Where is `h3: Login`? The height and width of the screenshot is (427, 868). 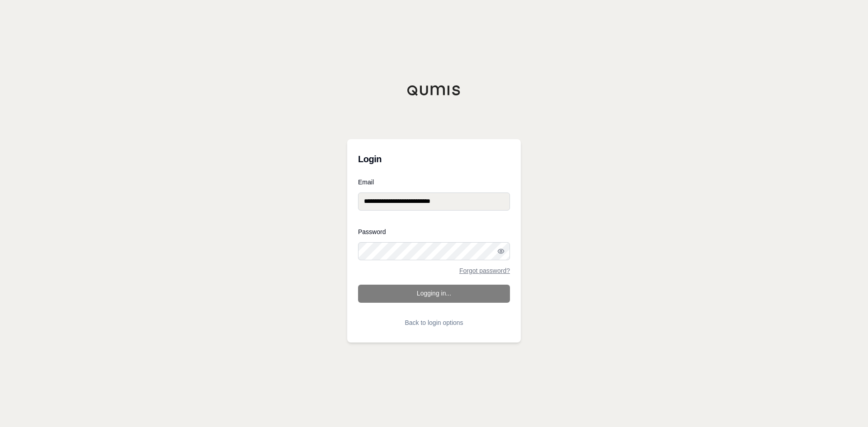
h3: Login is located at coordinates (434, 159).